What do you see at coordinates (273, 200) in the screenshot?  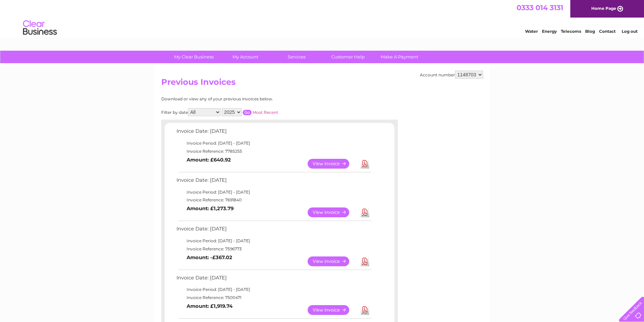 I see `td: Invoice Reference: 7691840` at bounding box center [273, 200].